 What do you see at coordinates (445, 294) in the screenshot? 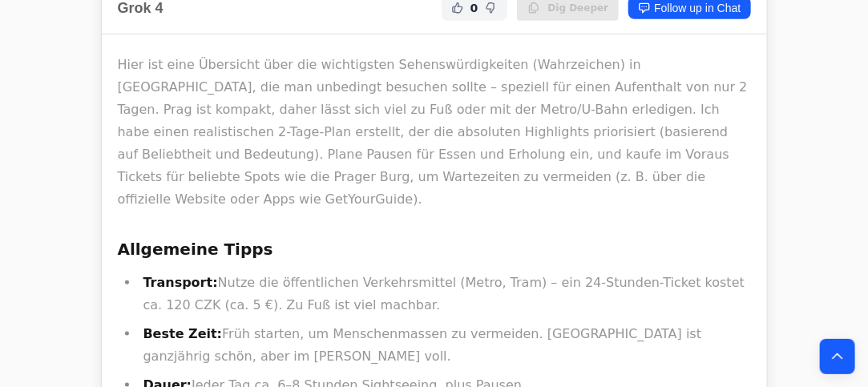
I see `li: Nutze die öffentlichen Verkehrsmittel (Metro, Tram) – ein 24-Stunden-Ticket kostet ca. 120 CZK (c...` at bounding box center [445, 294].